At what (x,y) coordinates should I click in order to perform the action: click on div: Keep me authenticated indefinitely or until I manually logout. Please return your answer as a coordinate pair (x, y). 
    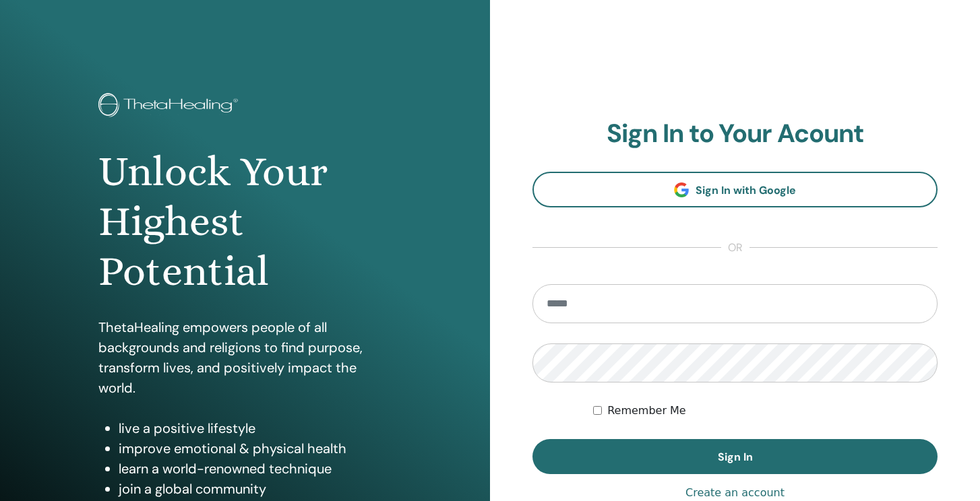
    Looking at the image, I should click on (765, 411).